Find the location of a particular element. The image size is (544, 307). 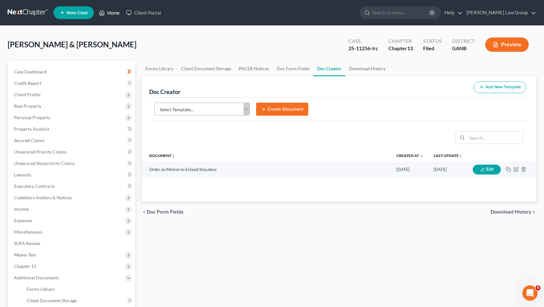

div: Filed is located at coordinates (432, 48).